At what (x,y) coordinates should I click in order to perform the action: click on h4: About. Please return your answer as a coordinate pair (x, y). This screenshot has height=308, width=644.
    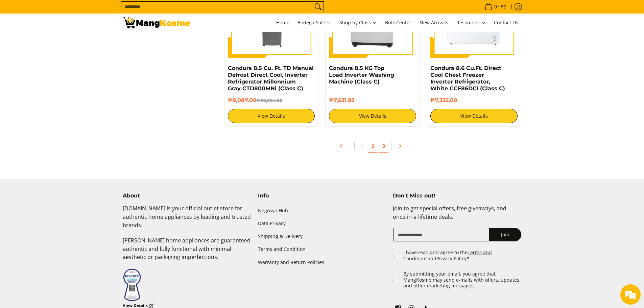
    Looking at the image, I should click on (187, 196).